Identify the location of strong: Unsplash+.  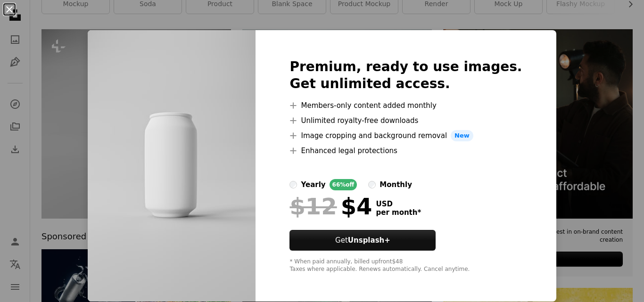
(369, 241).